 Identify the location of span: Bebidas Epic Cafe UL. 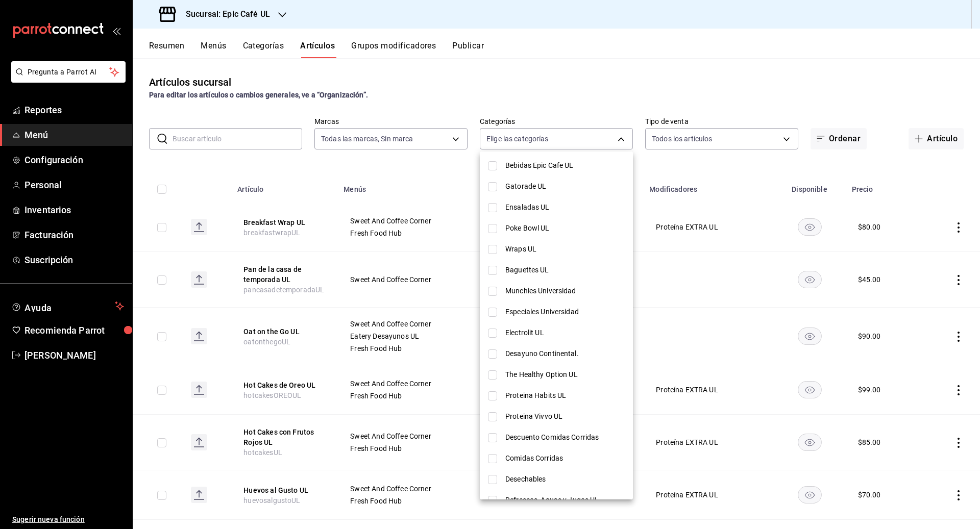
(565, 165).